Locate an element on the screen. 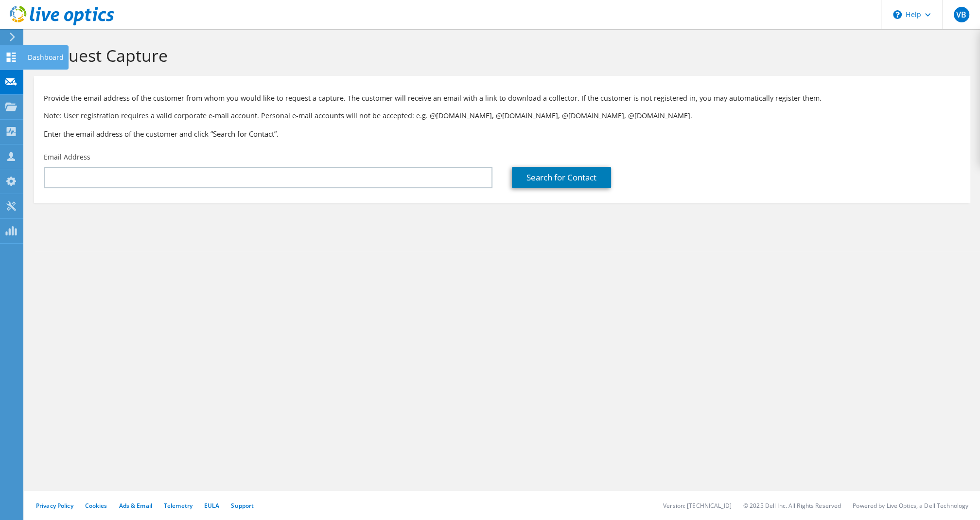  span: VB is located at coordinates (962, 15).